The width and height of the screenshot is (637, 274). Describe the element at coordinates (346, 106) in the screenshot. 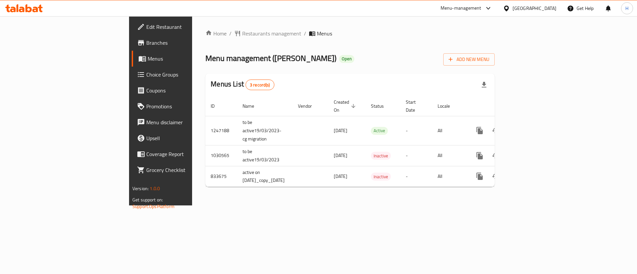

I see `span: Created On` at that location.